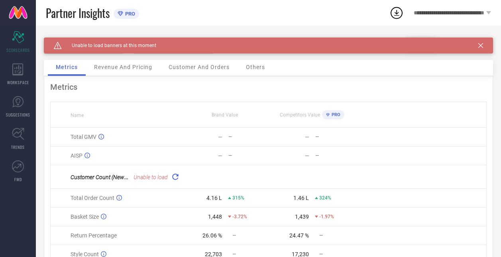 Image resolution: width=501 pixels, height=257 pixels. Describe the element at coordinates (397, 13) in the screenshot. I see `div: Open download list` at that location.